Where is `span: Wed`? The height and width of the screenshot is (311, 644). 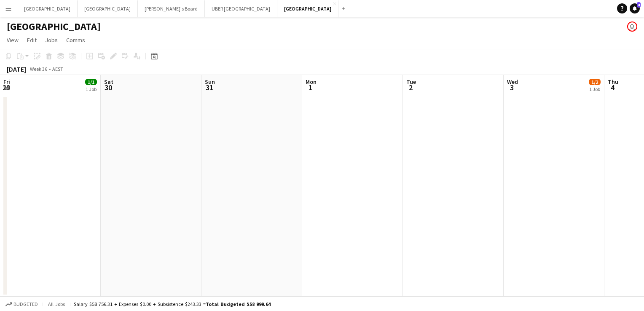
span: Wed is located at coordinates (513, 82).